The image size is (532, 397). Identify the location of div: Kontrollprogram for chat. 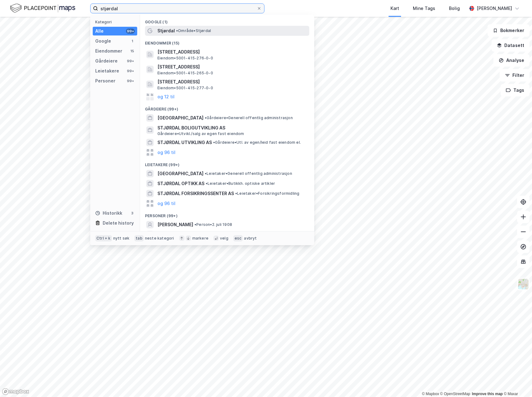
(516, 382).